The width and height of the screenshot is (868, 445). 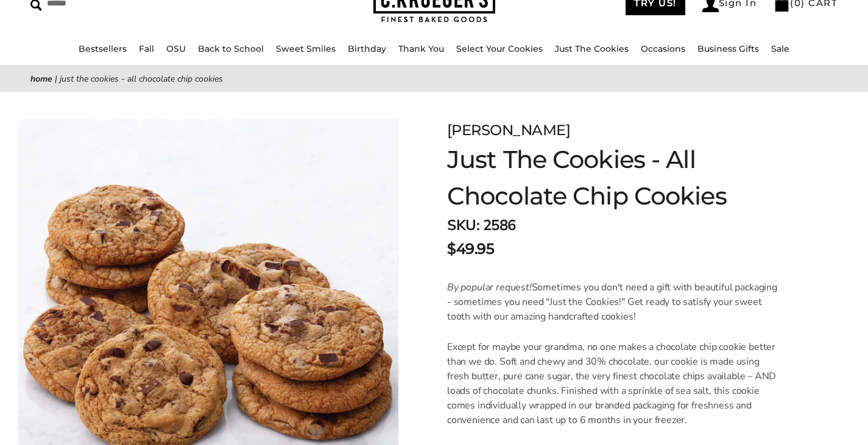 I want to click on a: Birthday, so click(x=367, y=48).